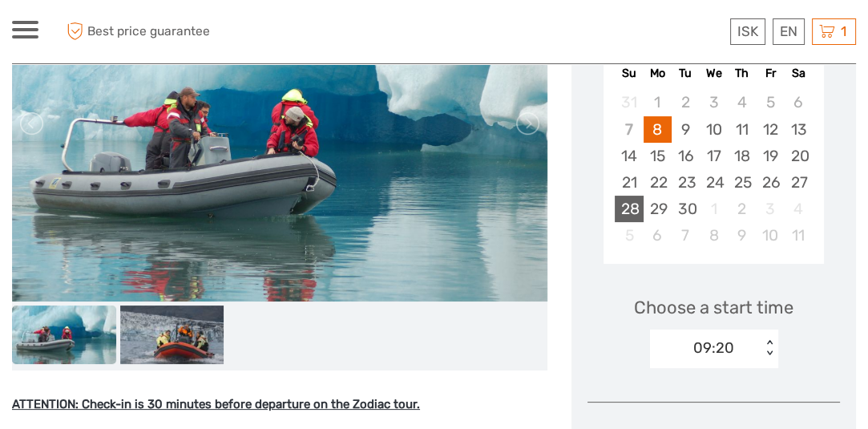  Describe the element at coordinates (770, 155) in the screenshot. I see `div: Choose Friday, September 19th, 2025` at that location.